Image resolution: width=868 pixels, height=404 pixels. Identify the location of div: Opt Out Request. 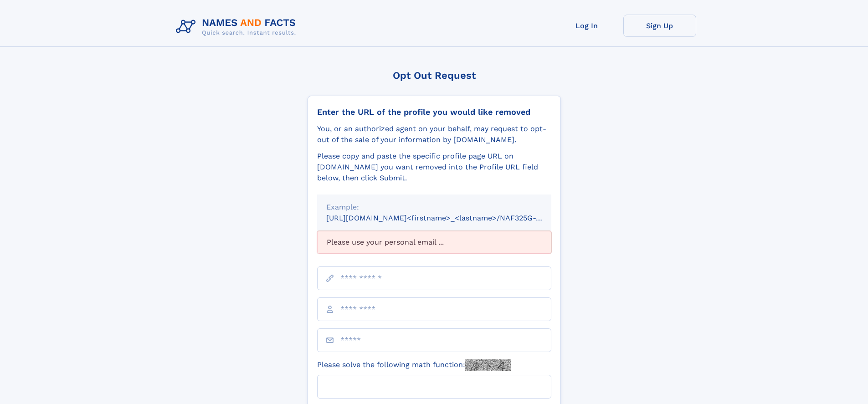
(434, 75).